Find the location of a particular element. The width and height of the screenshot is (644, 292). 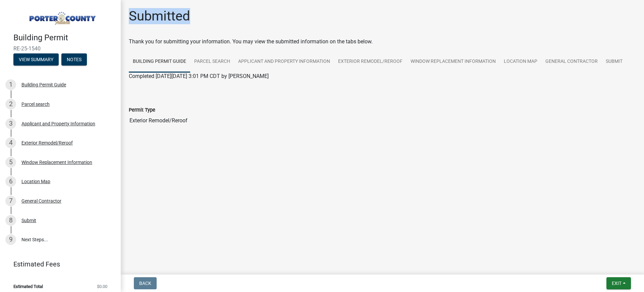

div: 1 is located at coordinates (11, 85).